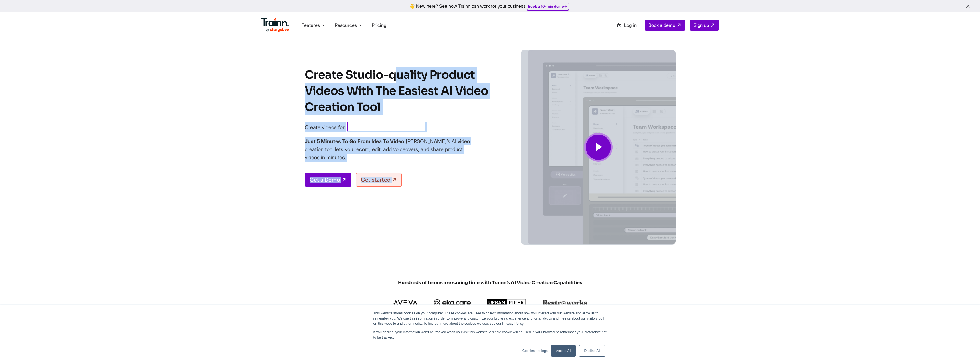 This screenshot has height=364, width=980. Describe the element at coordinates (705, 25) in the screenshot. I see `a: Sign up` at that location.